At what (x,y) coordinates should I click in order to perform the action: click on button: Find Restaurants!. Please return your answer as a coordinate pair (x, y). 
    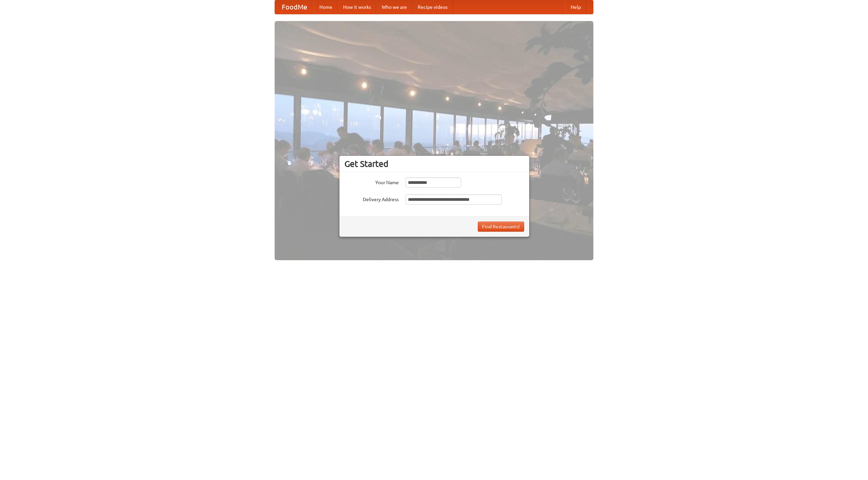
    Looking at the image, I should click on (500, 227).